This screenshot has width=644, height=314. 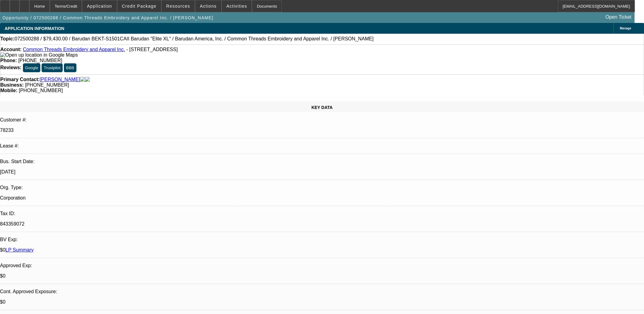 I want to click on button: Actions, so click(x=208, y=6).